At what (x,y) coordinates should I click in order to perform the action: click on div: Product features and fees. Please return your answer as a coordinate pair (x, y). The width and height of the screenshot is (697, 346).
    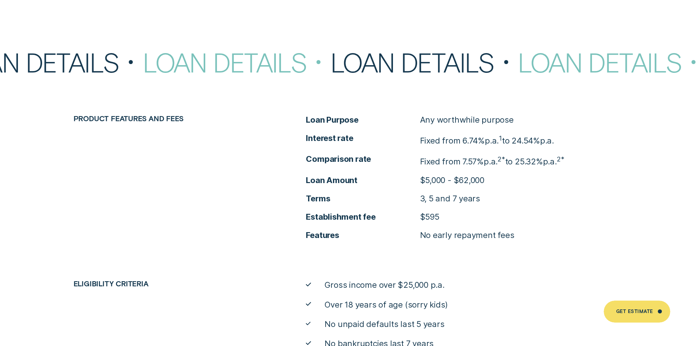
    Looking at the image, I should click on (162, 118).